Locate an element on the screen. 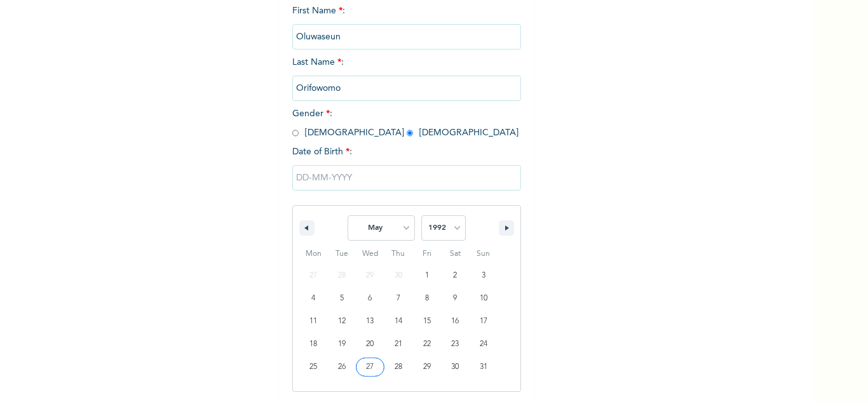  button: 19 is located at coordinates (342, 344).